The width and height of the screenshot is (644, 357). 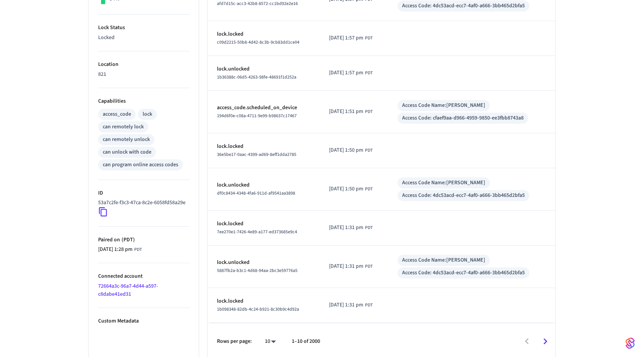 What do you see at coordinates (140, 165) in the screenshot?
I see `div: can program online access codes` at bounding box center [140, 165].